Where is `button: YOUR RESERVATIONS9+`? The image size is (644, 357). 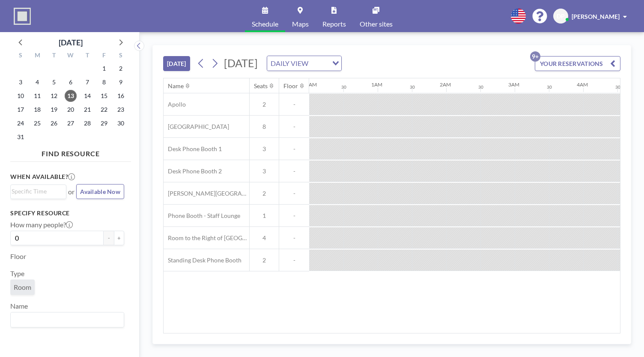 button: YOUR RESERVATIONS9+ is located at coordinates (578, 63).